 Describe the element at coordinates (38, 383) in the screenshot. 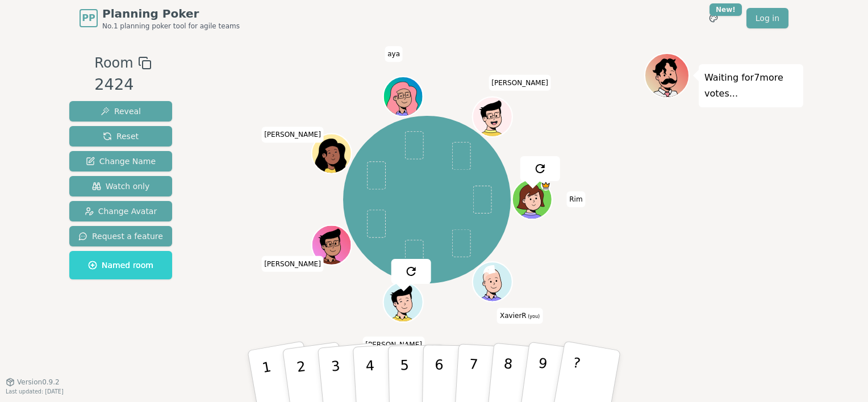

I see `span: Version 0.9.2` at that location.